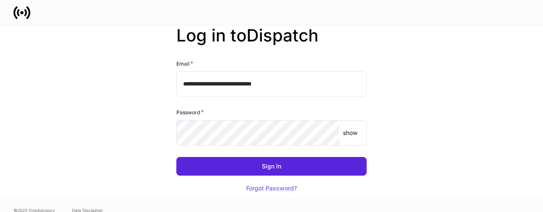 Image resolution: width=543 pixels, height=212 pixels. I want to click on h6: Email, so click(185, 63).